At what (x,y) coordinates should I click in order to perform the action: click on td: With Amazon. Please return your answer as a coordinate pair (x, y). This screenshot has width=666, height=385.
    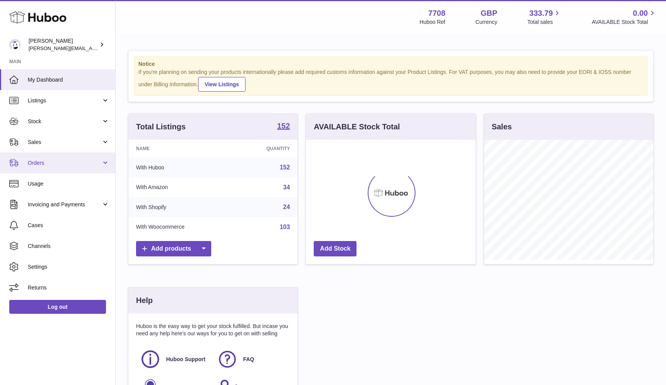
    Looking at the image, I should click on (181, 188).